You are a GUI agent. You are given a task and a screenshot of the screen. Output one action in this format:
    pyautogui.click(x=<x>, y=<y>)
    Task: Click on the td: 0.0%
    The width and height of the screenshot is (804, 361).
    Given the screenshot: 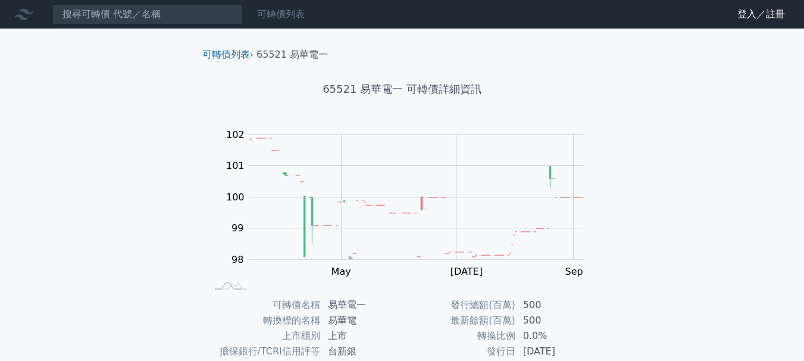 What is the action you would take?
    pyautogui.click(x=556, y=336)
    